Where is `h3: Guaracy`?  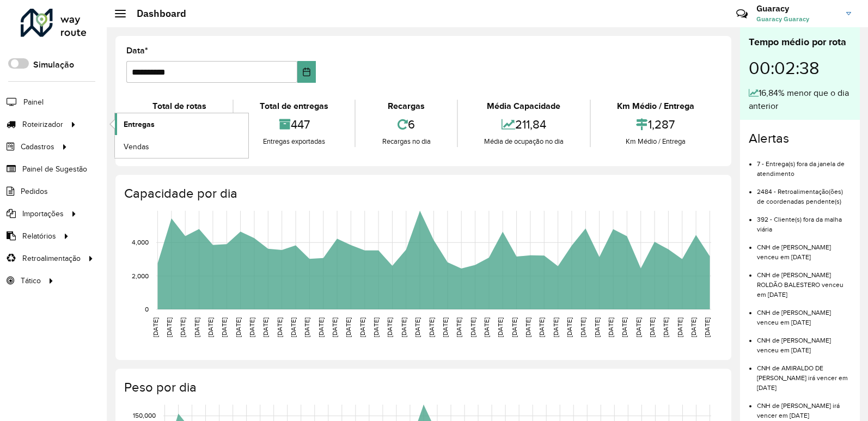
h3: Guaracy is located at coordinates (797, 8).